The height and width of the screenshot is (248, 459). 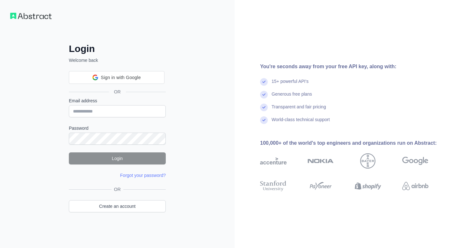 What do you see at coordinates (143, 175) in the screenshot?
I see `a: Forgot your password?` at bounding box center [143, 175].